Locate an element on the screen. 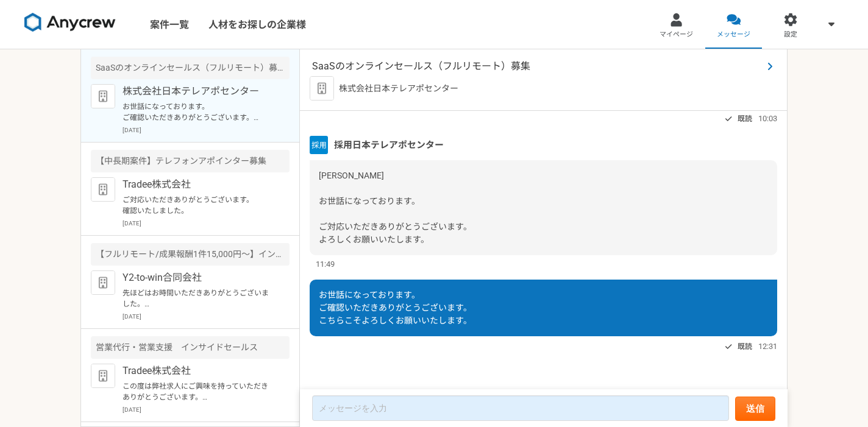  div: 営業代行・営業支援 インサイドセールス is located at coordinates (190, 348).